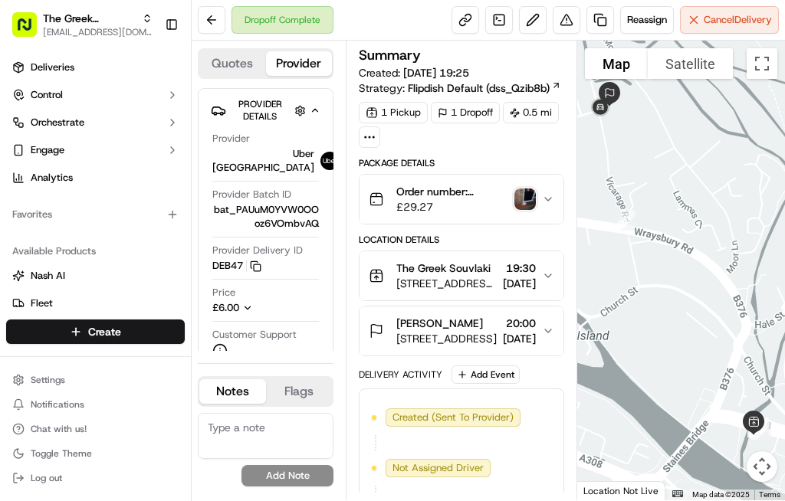  Describe the element at coordinates (519, 268) in the screenshot. I see `span: 19:30` at that location.